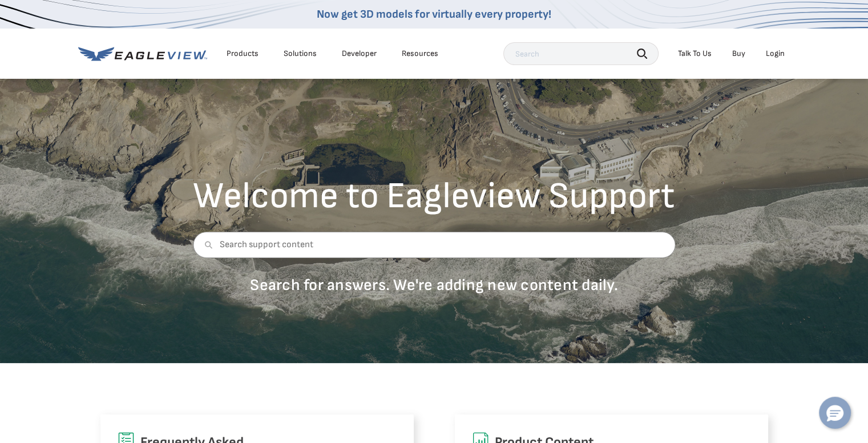 The height and width of the screenshot is (443, 868). What do you see at coordinates (434, 14) in the screenshot?
I see `a: Now get 3D models for virtually every property!` at bounding box center [434, 14].